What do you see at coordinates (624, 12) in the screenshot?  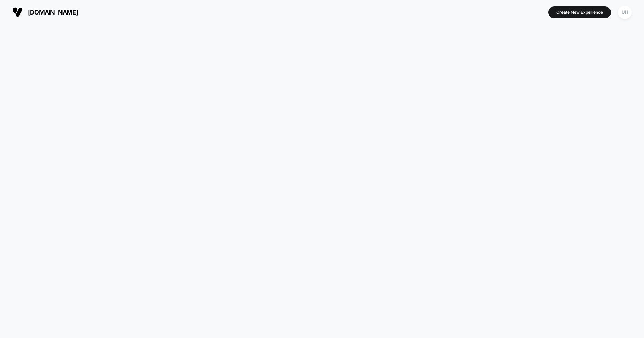 I see `div: UH` at bounding box center [624, 12].